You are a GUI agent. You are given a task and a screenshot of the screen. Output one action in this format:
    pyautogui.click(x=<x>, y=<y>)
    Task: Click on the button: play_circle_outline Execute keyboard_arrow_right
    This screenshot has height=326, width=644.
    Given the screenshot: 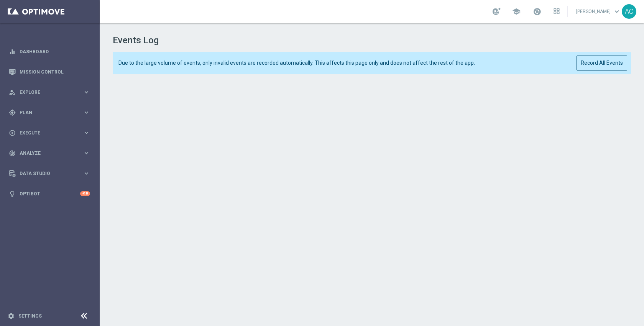 What is the action you would take?
    pyautogui.click(x=50, y=133)
    